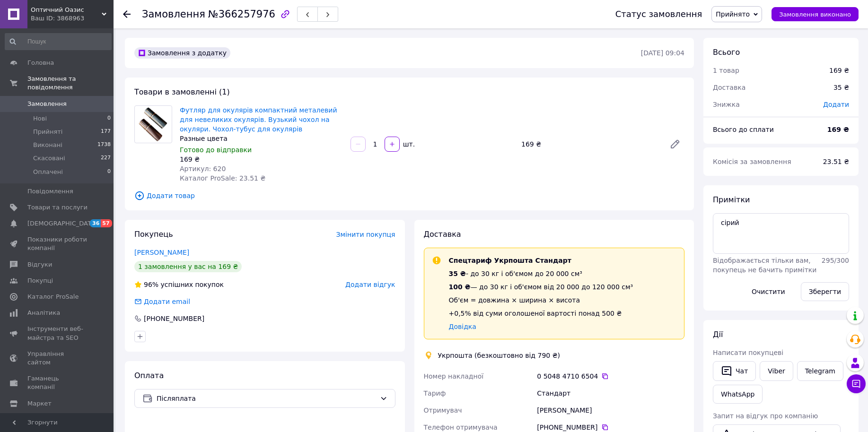 Image resolution: width=868 pixels, height=432 pixels. I want to click on span: Дії, so click(717, 334).